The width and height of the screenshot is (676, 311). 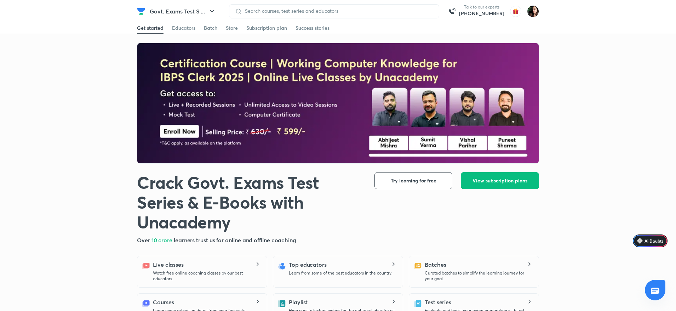 What do you see at coordinates (141, 11) in the screenshot?
I see `a: Company Logo` at bounding box center [141, 11].